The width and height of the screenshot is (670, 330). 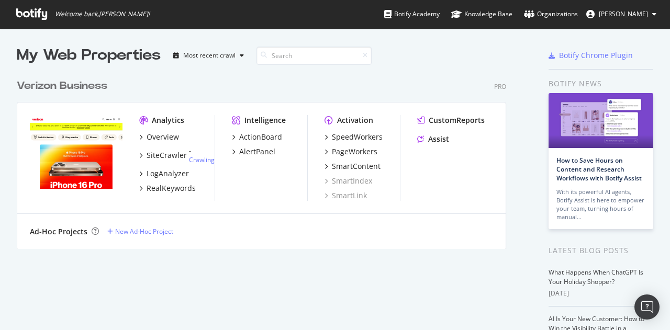 What do you see at coordinates (356, 166) in the screenshot?
I see `div: SmartContent` at bounding box center [356, 166].